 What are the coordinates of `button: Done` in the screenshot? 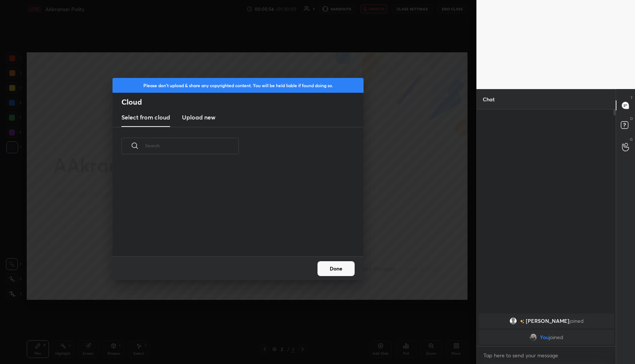 It's located at (336, 268).